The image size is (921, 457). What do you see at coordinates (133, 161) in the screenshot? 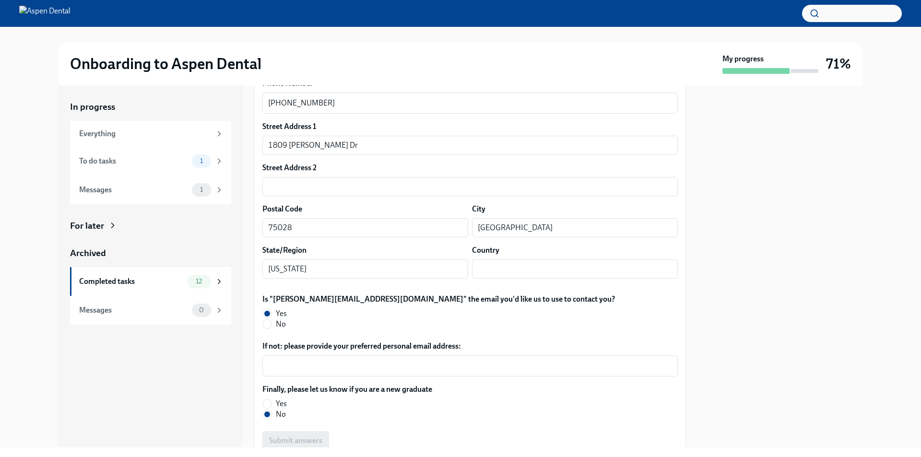
I see `div: To do tasks` at bounding box center [133, 161].